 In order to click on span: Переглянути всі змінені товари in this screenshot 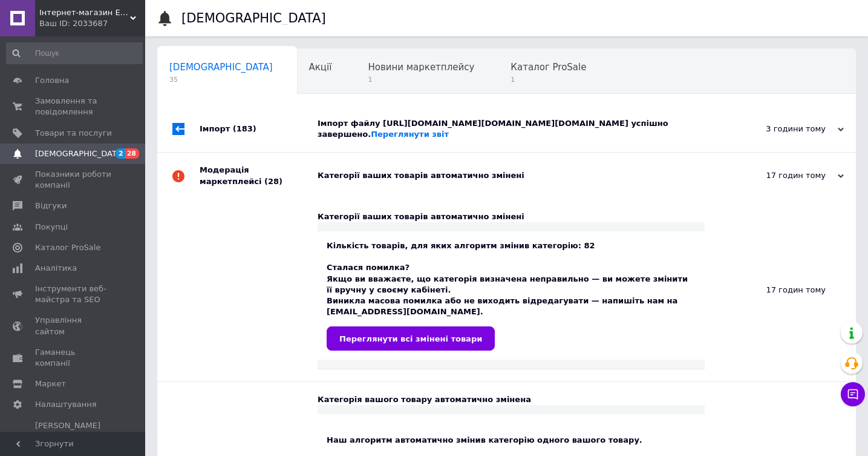, I will do `click(411, 338)`.